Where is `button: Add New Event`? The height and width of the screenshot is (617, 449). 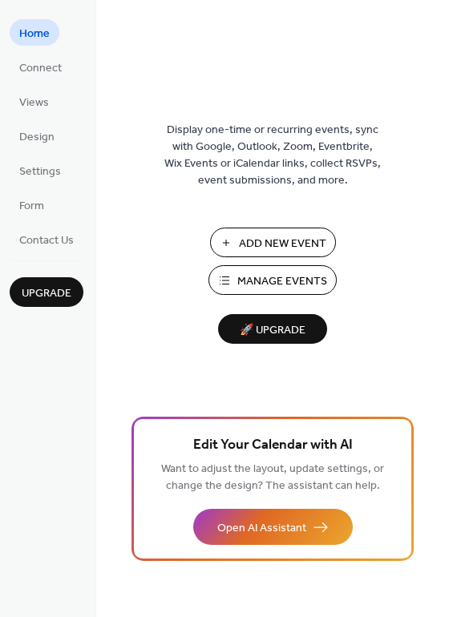 button: Add New Event is located at coordinates (272, 242).